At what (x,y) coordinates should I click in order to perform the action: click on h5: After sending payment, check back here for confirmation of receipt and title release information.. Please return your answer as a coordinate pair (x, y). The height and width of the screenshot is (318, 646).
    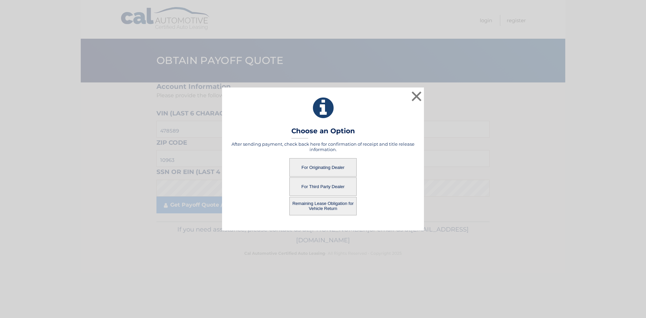
    Looking at the image, I should click on (323, 147).